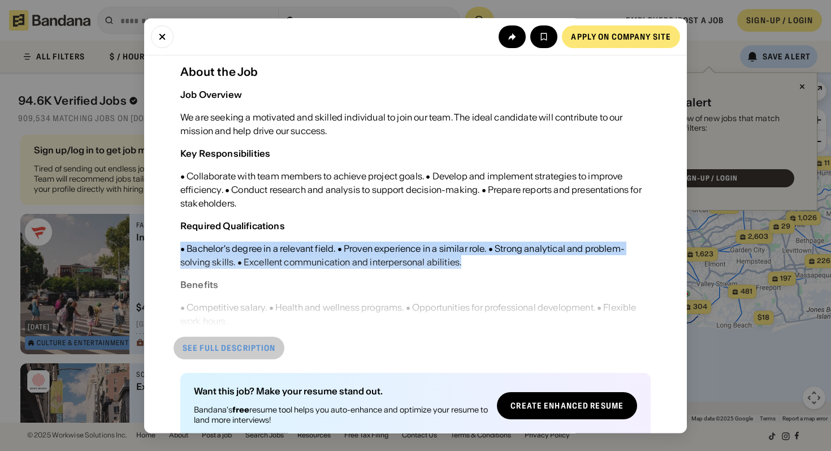  I want to click on div: About the Job, so click(416, 72).